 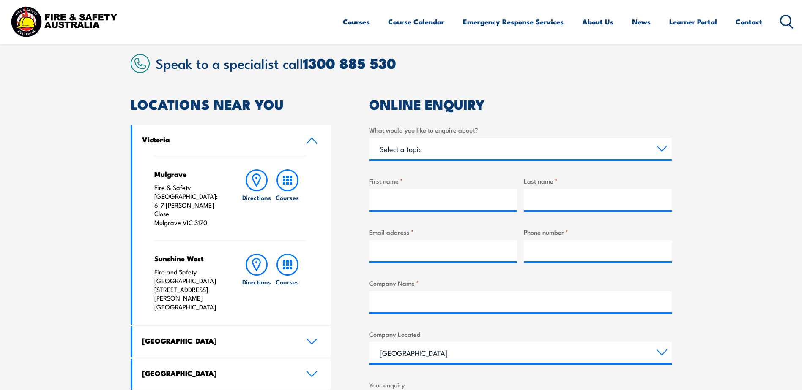 What do you see at coordinates (520, 104) in the screenshot?
I see `h2: ONLINE ENQUIRY` at bounding box center [520, 104].